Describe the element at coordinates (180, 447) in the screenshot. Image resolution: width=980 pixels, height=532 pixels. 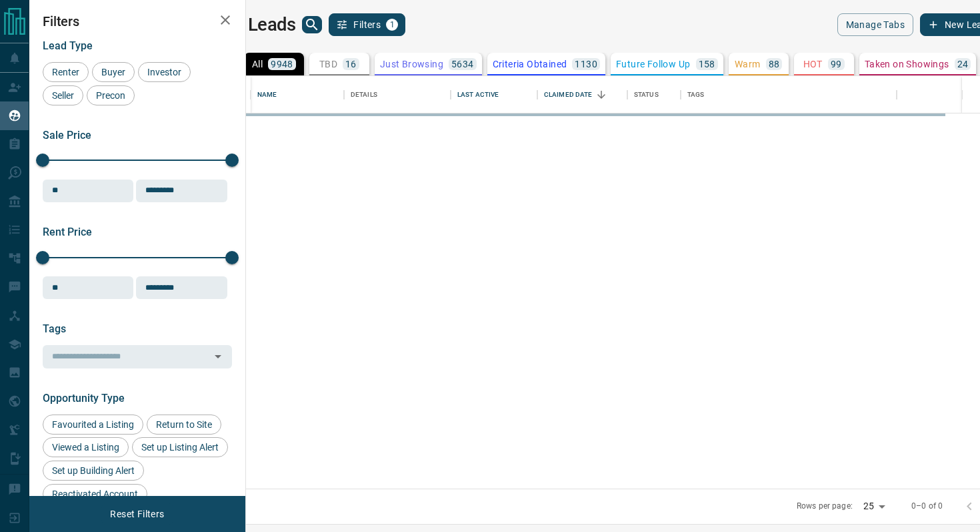
I see `div: Set up Listing Alert` at that location.